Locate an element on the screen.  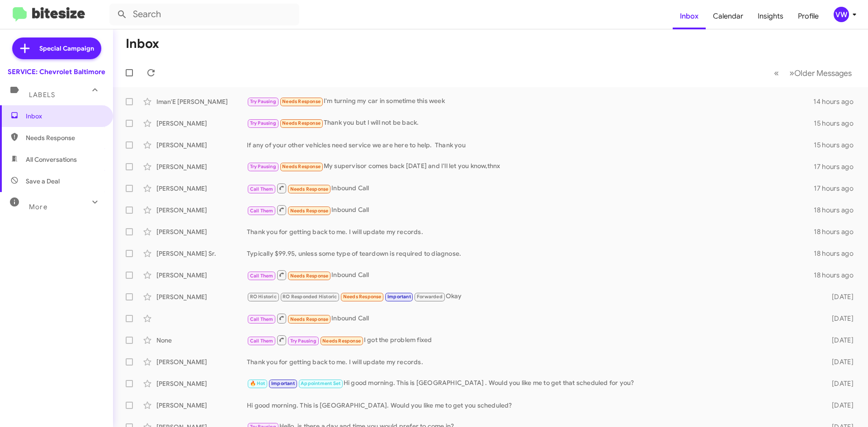
span: Forwarded is located at coordinates (429, 297).